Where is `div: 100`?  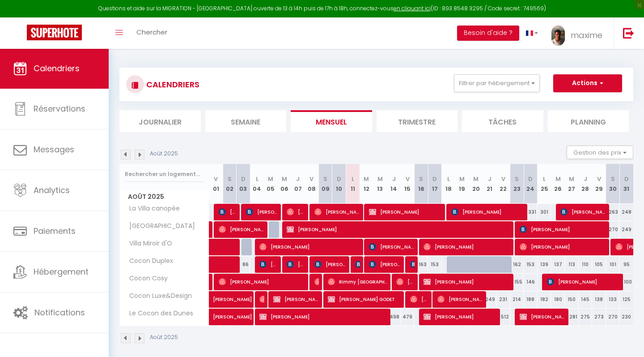
div: 100 is located at coordinates (626, 281).